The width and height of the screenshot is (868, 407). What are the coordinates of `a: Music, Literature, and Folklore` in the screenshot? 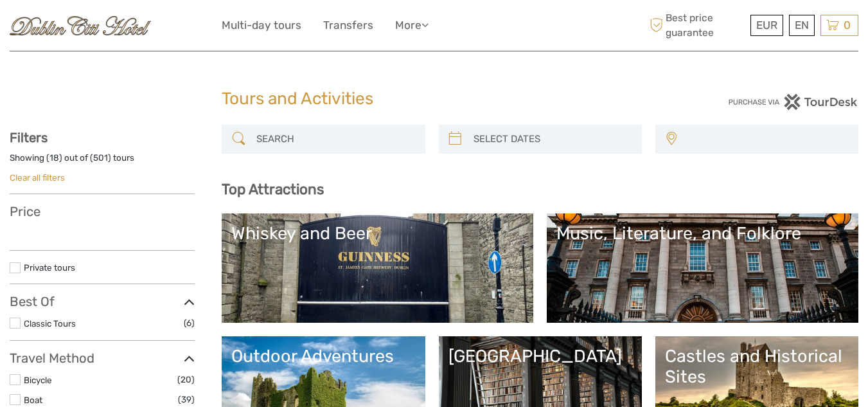 It's located at (702, 268).